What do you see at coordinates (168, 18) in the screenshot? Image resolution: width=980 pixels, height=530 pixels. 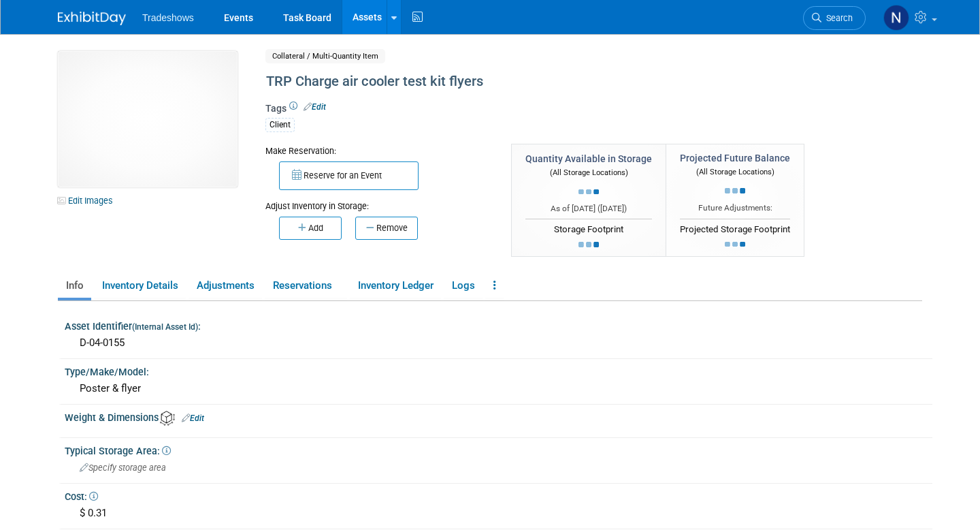 I see `span: Tradeshows` at bounding box center [168, 18].